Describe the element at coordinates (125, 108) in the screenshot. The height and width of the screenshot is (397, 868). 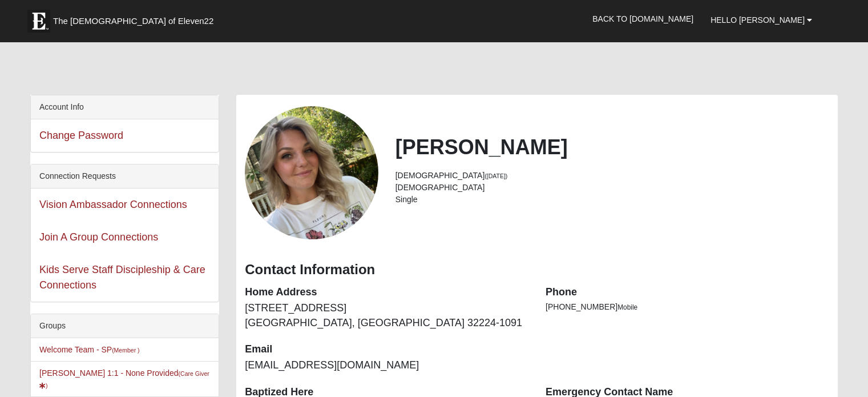
I see `div: Account Info` at that location.